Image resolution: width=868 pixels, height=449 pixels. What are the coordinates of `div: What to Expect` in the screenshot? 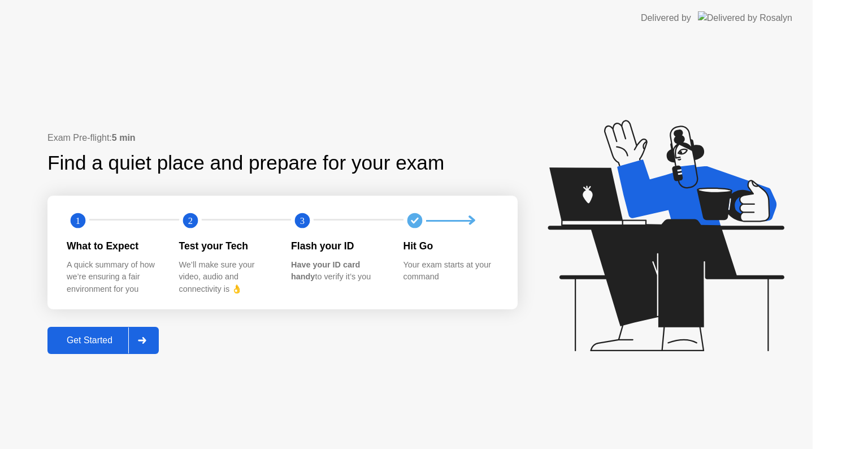 It's located at (114, 246).